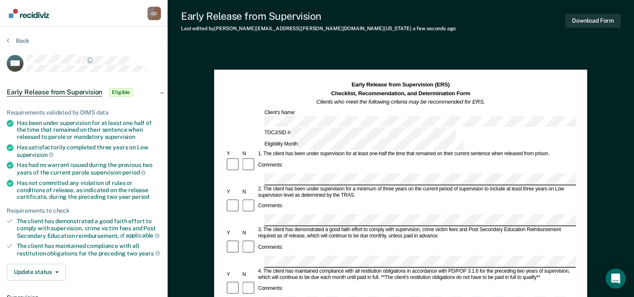  Describe the element at coordinates (143, 235) in the screenshot. I see `span: applicable` at that location.